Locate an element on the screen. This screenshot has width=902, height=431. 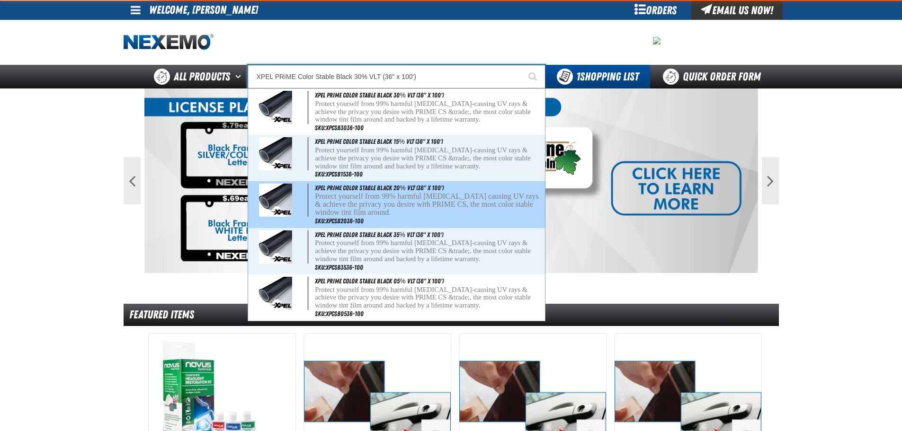
span: SKU:XPCSB3036-100 is located at coordinates (339, 128).